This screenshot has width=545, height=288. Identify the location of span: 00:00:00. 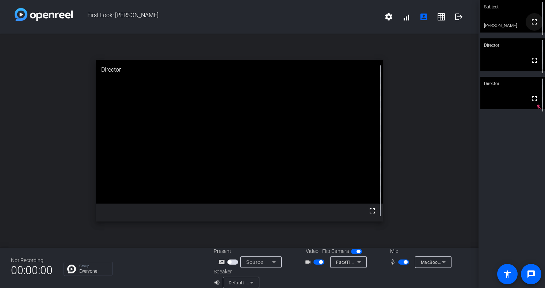
(32, 270).